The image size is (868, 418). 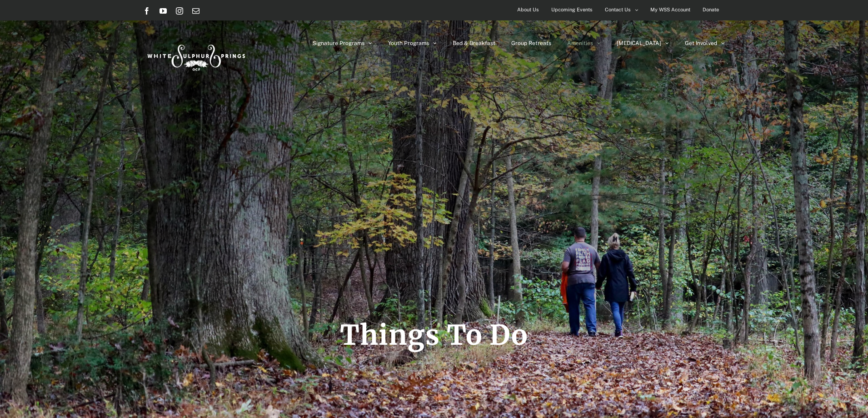 What do you see at coordinates (572, 10) in the screenshot?
I see `span: Upcoming Events` at bounding box center [572, 10].